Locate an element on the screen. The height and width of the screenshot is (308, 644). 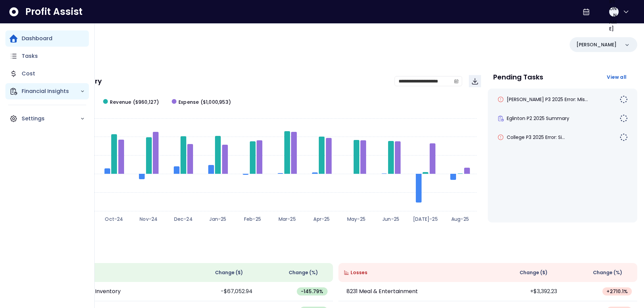
p: Cost is located at coordinates (28, 74).